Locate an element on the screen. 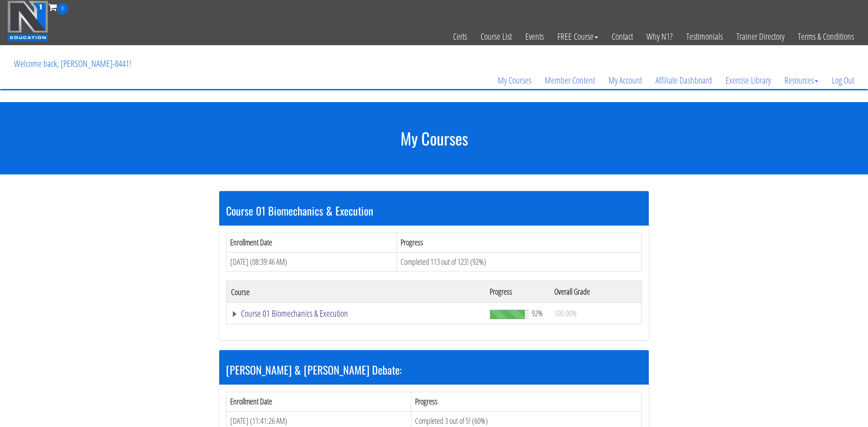 This screenshot has height=427, width=868. img: n1-education is located at coordinates (28, 21).